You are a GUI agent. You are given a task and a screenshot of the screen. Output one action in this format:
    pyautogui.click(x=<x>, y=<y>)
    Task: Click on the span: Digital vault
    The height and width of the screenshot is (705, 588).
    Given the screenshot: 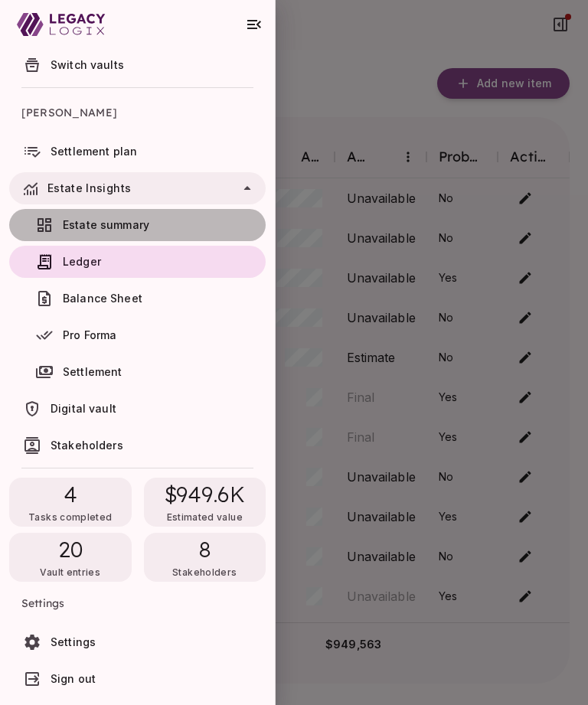 What is the action you would take?
    pyautogui.click(x=83, y=408)
    